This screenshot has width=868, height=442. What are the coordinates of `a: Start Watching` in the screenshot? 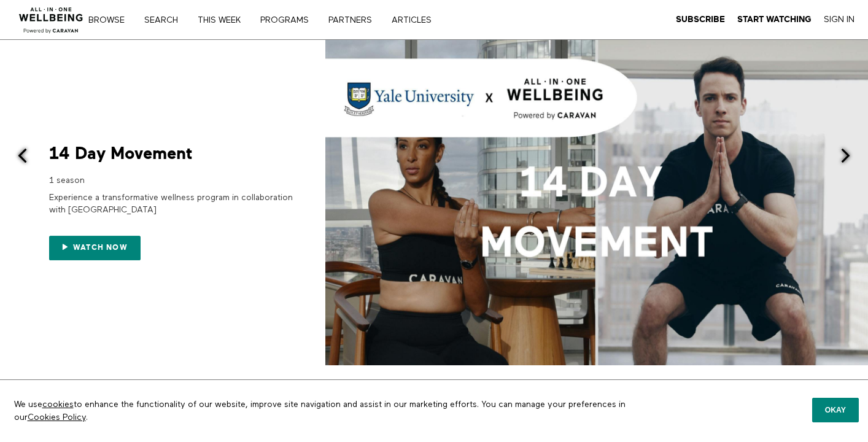 It's located at (774, 19).